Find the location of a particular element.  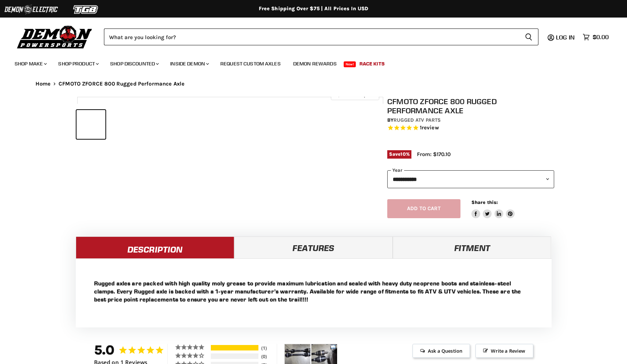

a: Rugged ATV Parts is located at coordinates (417, 120).